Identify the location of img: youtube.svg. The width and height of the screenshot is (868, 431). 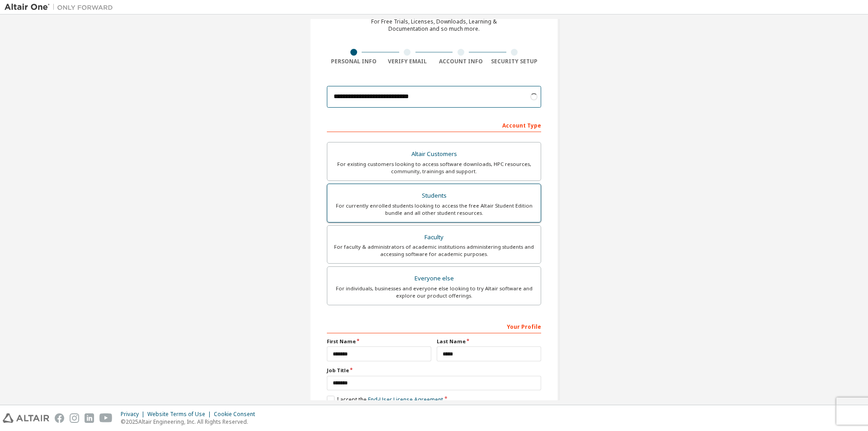
(106, 418).